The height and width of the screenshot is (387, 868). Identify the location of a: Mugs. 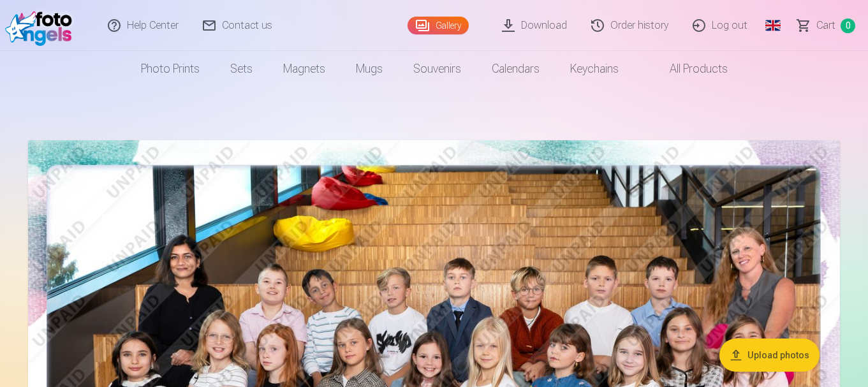
(369, 69).